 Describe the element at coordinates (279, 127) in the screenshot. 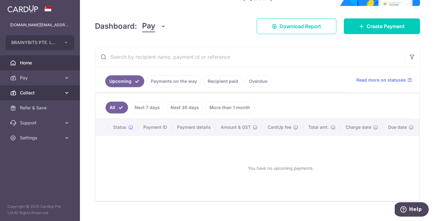

I see `span: CardUp fee` at that location.